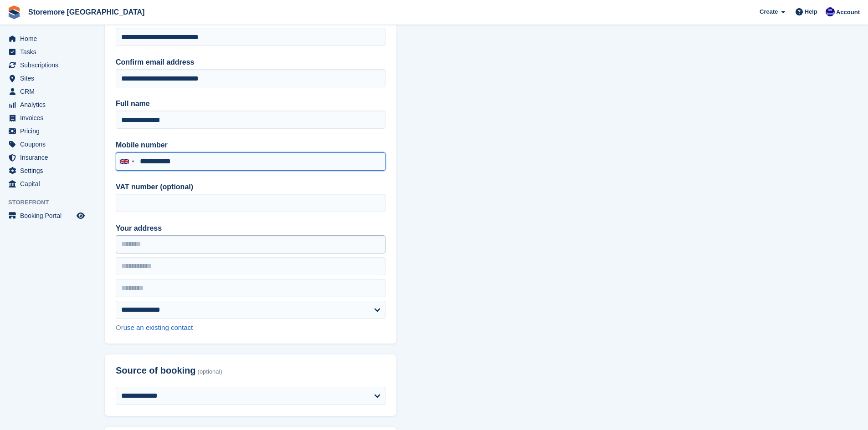 The image size is (868, 430). What do you see at coordinates (830, 12) in the screenshot?
I see `img: Angela` at bounding box center [830, 12].